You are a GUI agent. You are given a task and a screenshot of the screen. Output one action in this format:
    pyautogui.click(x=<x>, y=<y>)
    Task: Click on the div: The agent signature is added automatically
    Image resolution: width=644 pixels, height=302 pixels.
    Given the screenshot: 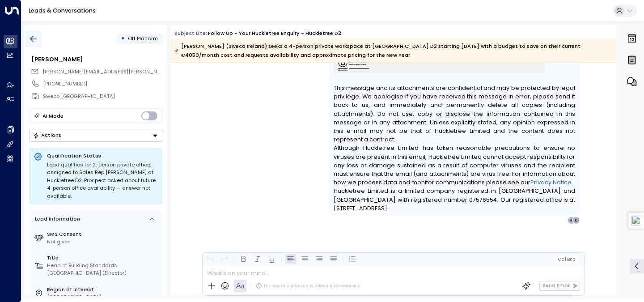 What is the action you would take?
    pyautogui.click(x=307, y=286)
    